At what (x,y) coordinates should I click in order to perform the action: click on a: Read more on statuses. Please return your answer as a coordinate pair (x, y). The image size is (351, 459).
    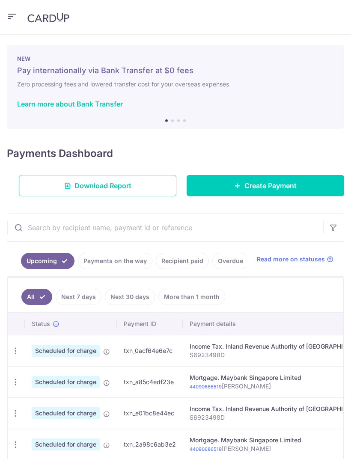
    Looking at the image, I should click on (295, 259).